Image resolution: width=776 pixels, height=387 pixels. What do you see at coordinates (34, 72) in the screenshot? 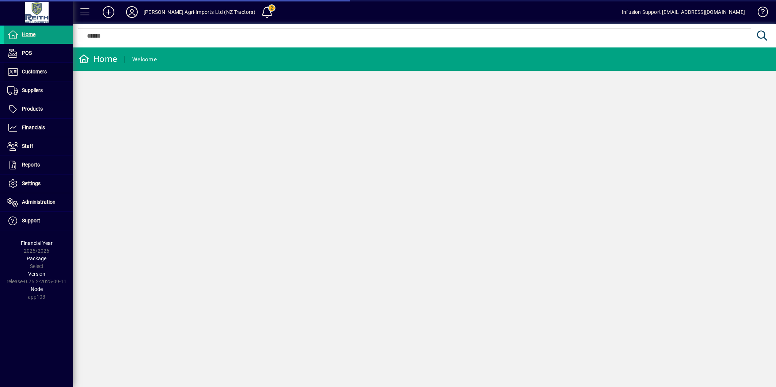
I see `span: Customers` at bounding box center [34, 72].